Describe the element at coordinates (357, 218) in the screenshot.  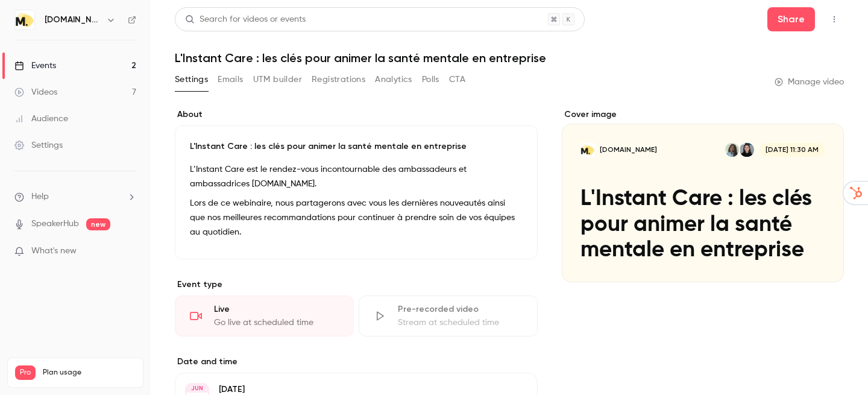
I see `p: Lors de ce webinaire, nous partagerons avec vous les dernières nouveautés ainsi que nos meilleure...` at that location.